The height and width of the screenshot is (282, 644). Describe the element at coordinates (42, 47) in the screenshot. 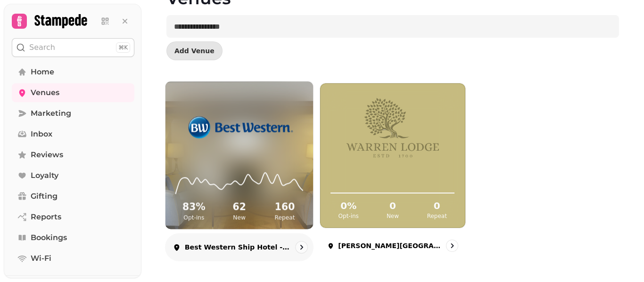

I see `p: Search` at that location.